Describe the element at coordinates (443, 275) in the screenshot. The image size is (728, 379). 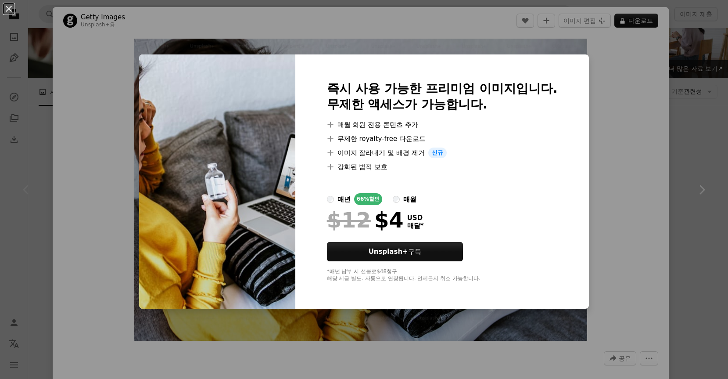
I see `div: *매년 납부 시 선불로 $48 청구 해당 세금 별도. 자동으로 연장됩니다. 언제든지 취소 가능합니다.` at that location.